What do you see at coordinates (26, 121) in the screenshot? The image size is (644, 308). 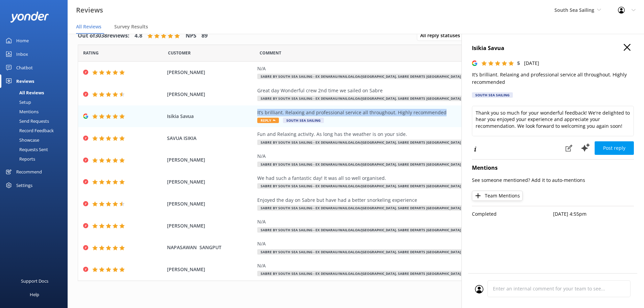 I see `div: Send Requests` at bounding box center [26, 121].